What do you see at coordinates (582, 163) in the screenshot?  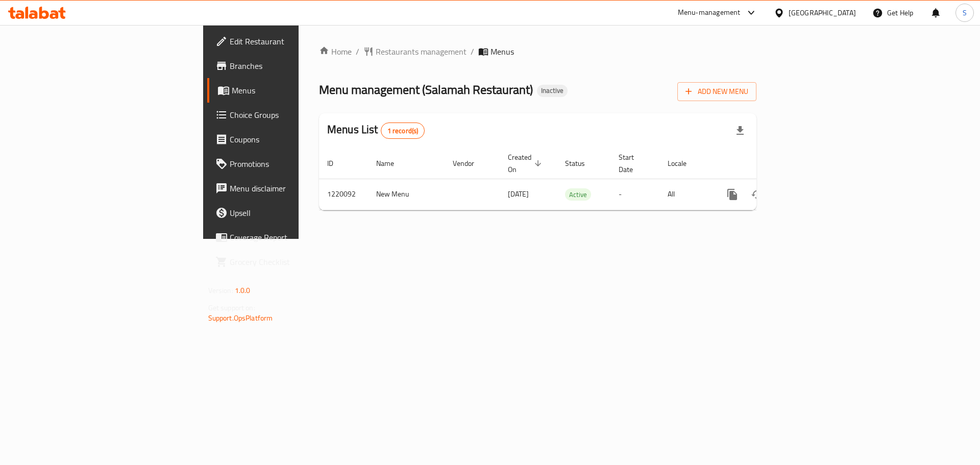 I see `span: Status` at bounding box center [582, 163].